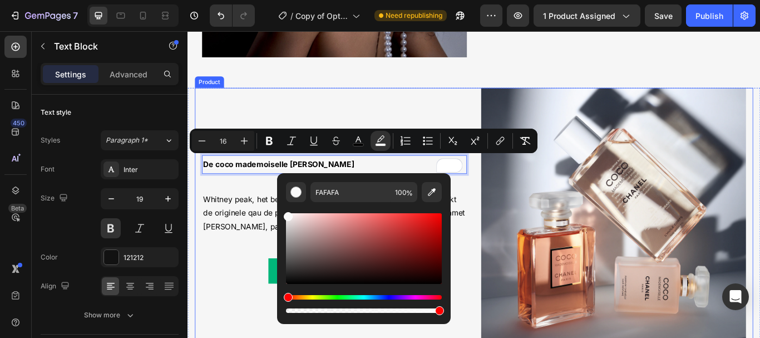 Image resolution: width=760 pixels, height=338 pixels. I want to click on button: Save, so click(663, 16).